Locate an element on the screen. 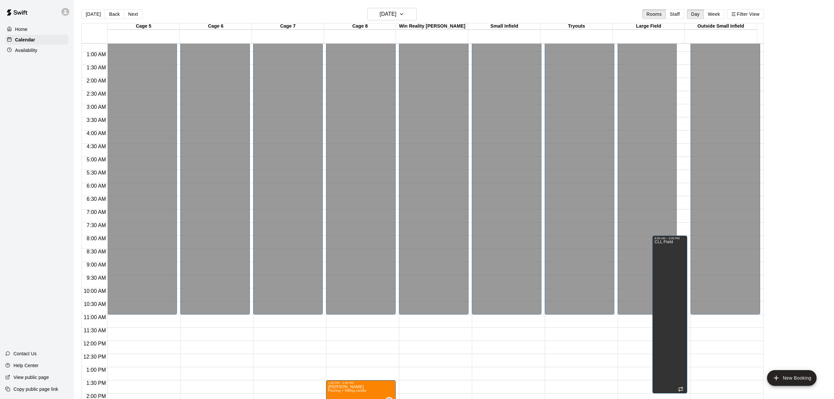 This screenshot has width=834, height=399. span: 11:00 AM is located at coordinates (95, 317).